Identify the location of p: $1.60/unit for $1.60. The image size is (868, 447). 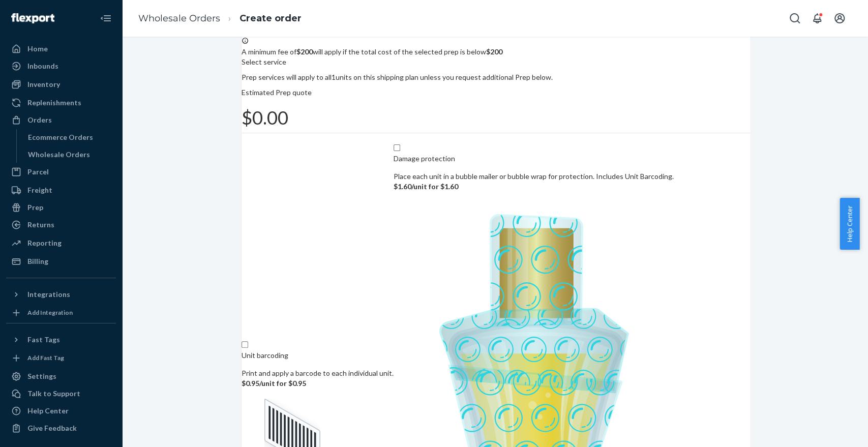
(534, 186).